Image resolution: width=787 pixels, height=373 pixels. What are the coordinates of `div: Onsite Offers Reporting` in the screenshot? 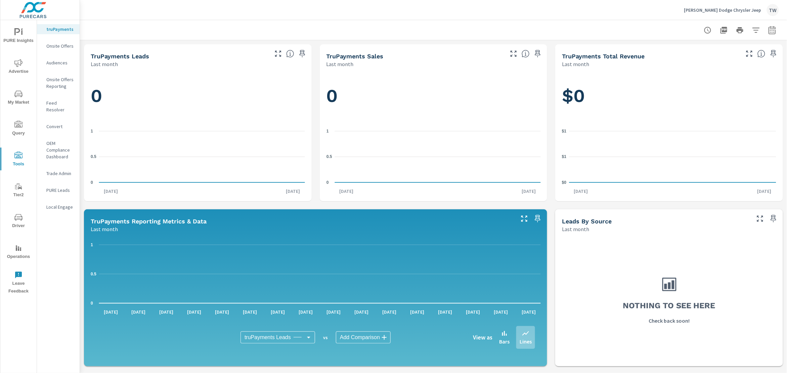 It's located at (58, 83).